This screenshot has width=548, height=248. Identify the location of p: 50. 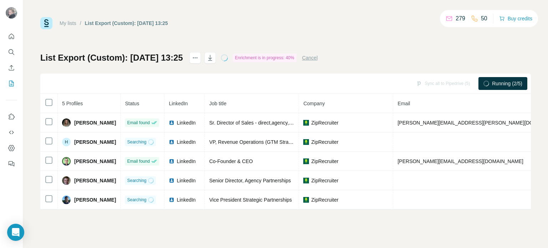
(484, 19).